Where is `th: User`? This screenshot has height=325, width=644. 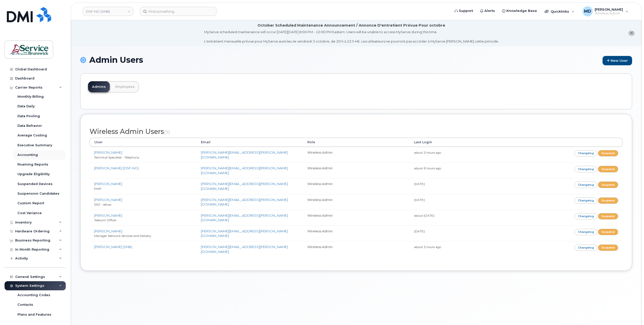 th: User is located at coordinates (143, 142).